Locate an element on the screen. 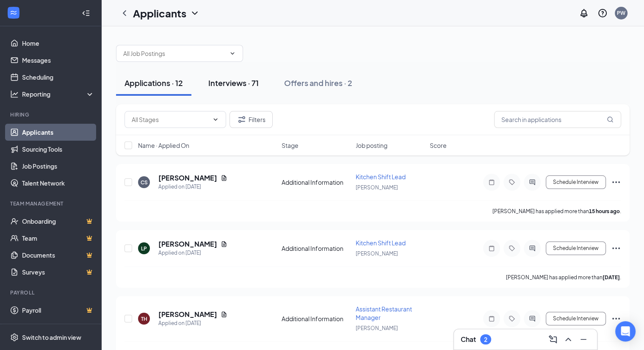 Image resolution: width=644 pixels, height=350 pixels. a: Applicants is located at coordinates (58, 132).